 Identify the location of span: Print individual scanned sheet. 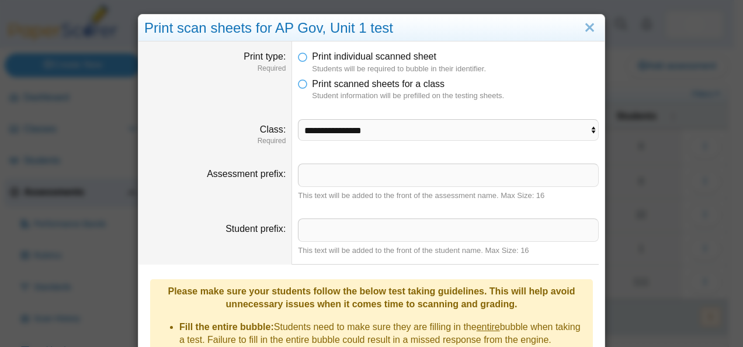
(374, 56).